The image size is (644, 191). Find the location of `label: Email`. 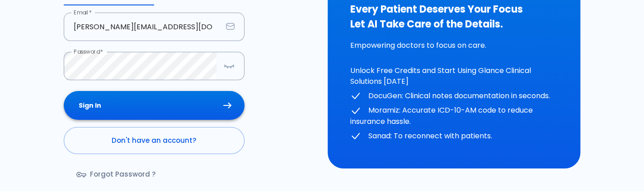

label: Email is located at coordinates (83, 12).